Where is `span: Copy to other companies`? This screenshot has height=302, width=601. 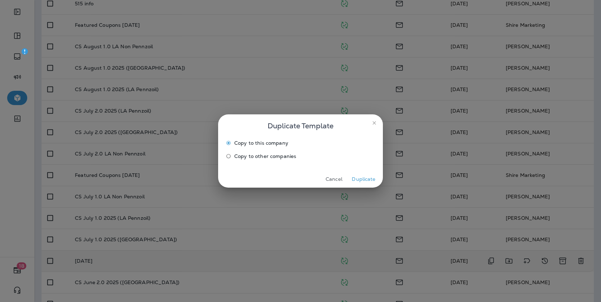
span: Copy to other companies is located at coordinates (265, 156).